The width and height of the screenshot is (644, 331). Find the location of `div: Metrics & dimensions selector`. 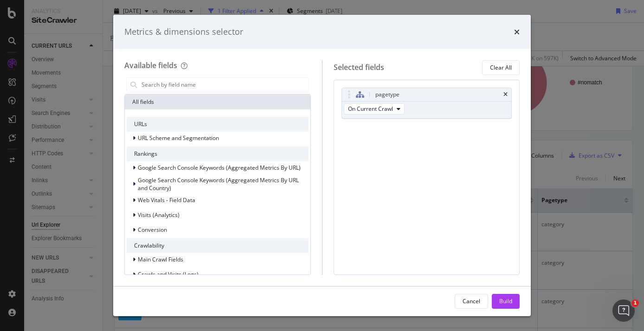

div: Metrics & dimensions selector is located at coordinates (184, 32).